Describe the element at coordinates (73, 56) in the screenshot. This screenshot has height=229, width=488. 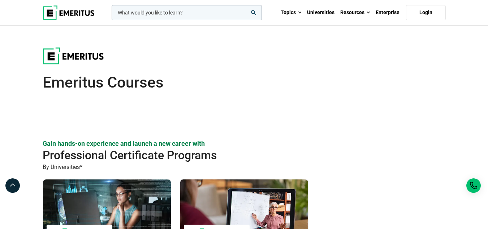
I see `img: University Logo White` at that location.